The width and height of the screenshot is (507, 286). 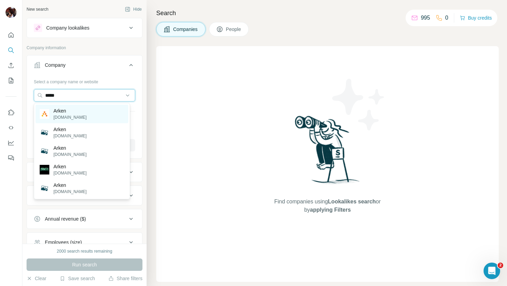 What do you see at coordinates (327, 13) in the screenshot?
I see `h4: Search` at bounding box center [327, 13].